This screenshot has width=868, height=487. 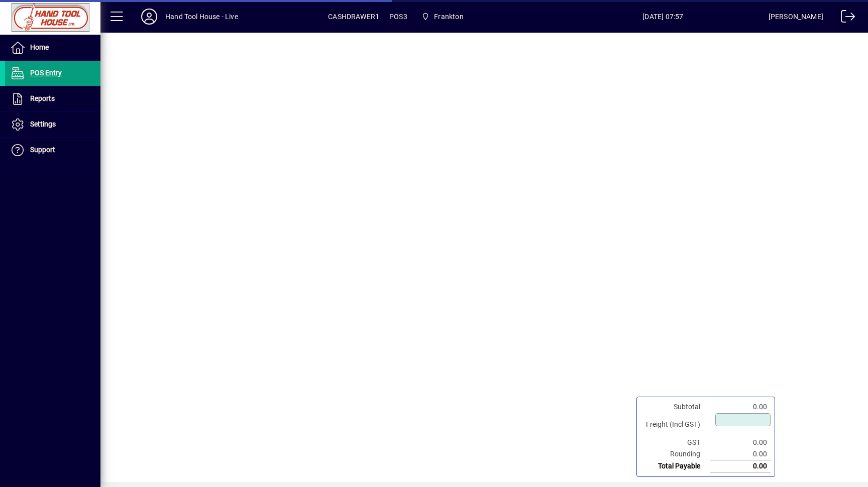 I want to click on span: POS3, so click(x=398, y=17).